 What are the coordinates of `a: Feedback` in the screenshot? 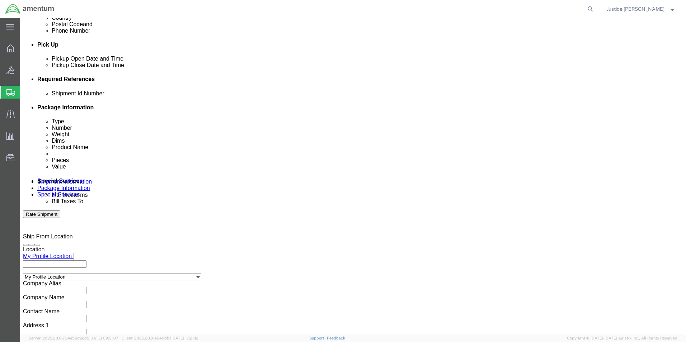 It's located at (336, 338).